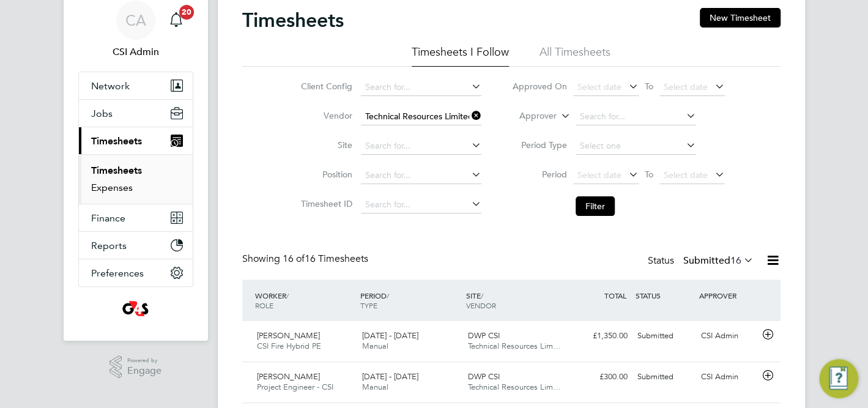 The width and height of the screenshot is (868, 408). Describe the element at coordinates (740, 18) in the screenshot. I see `button: New Timesheet` at that location.